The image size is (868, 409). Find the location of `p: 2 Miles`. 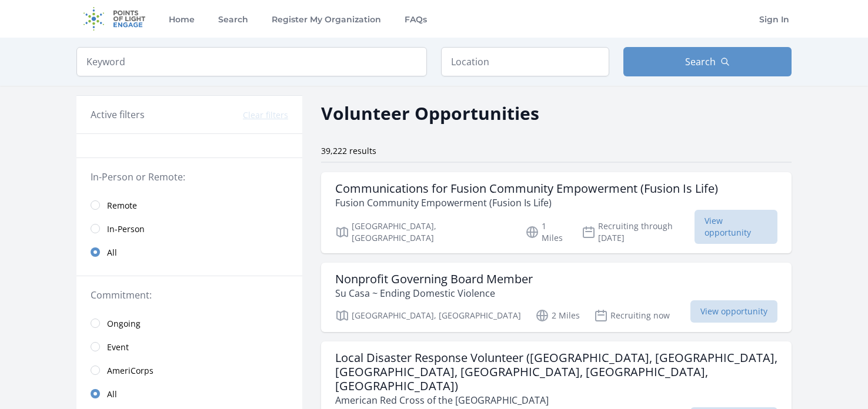

p: 2 Miles is located at coordinates (558, 316).